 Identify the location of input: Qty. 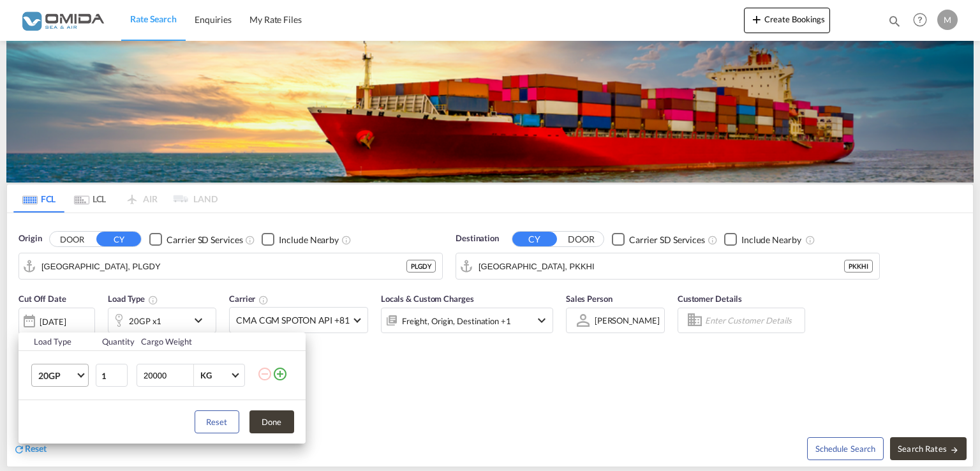
(112, 376).